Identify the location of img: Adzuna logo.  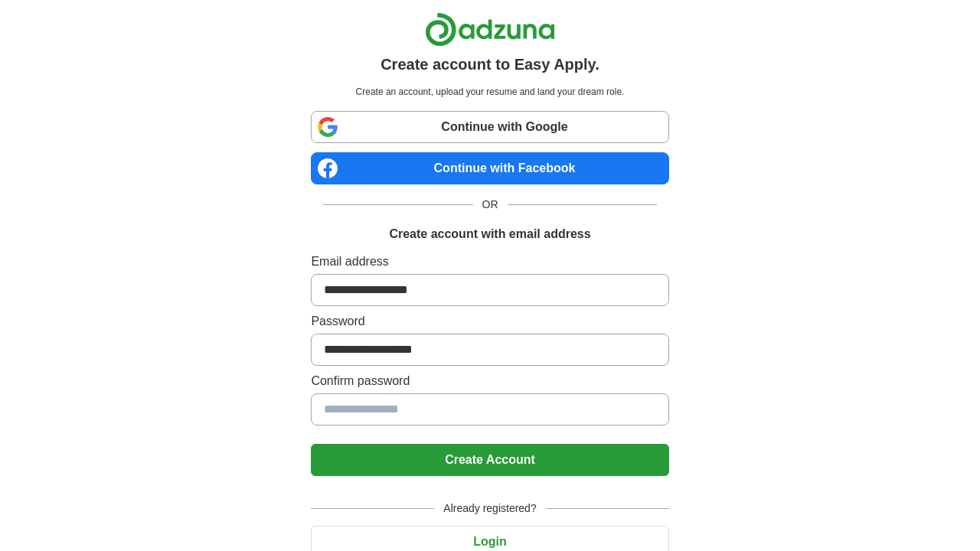
(490, 29).